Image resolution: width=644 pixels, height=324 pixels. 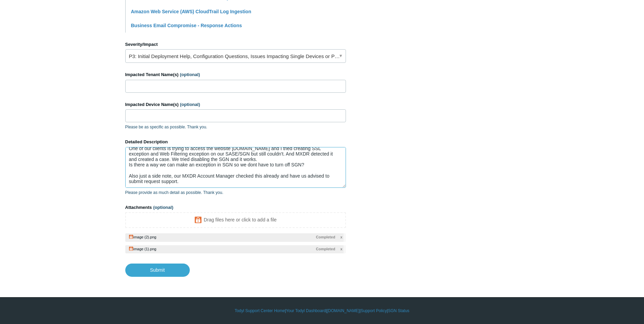 I want to click on p: Please be as specific as possible. Thank you., so click(x=236, y=127).